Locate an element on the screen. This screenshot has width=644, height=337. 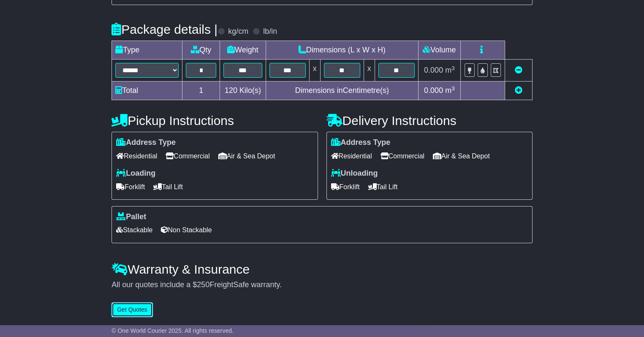
td: Dimensions in Centimetre(s) is located at coordinates (342, 91).